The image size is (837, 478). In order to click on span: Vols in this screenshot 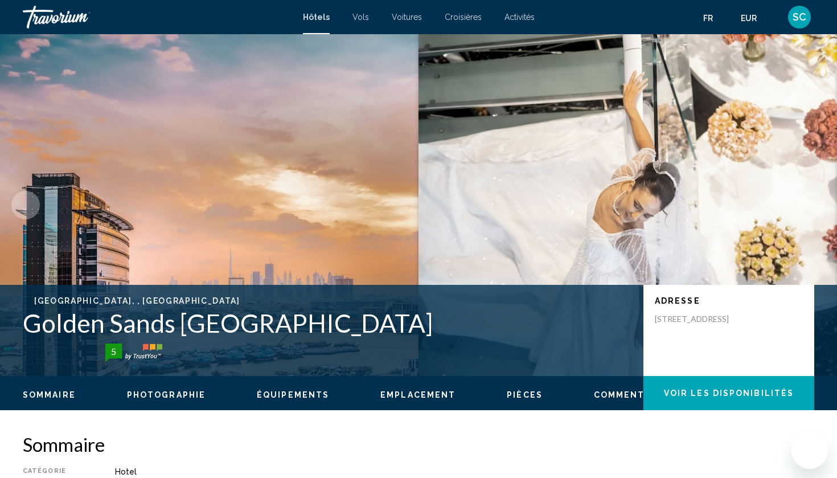, I will do `click(361, 17)`.